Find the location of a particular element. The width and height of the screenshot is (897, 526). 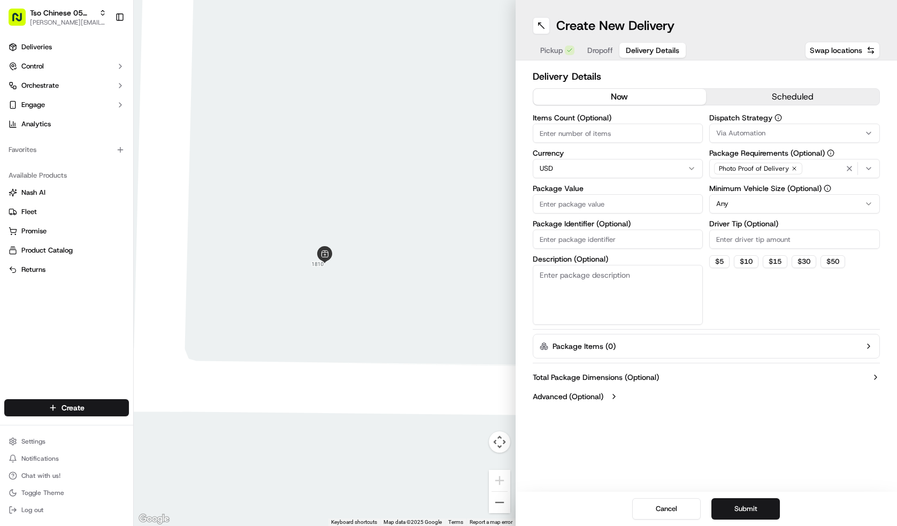

button: $10 is located at coordinates (746, 261).